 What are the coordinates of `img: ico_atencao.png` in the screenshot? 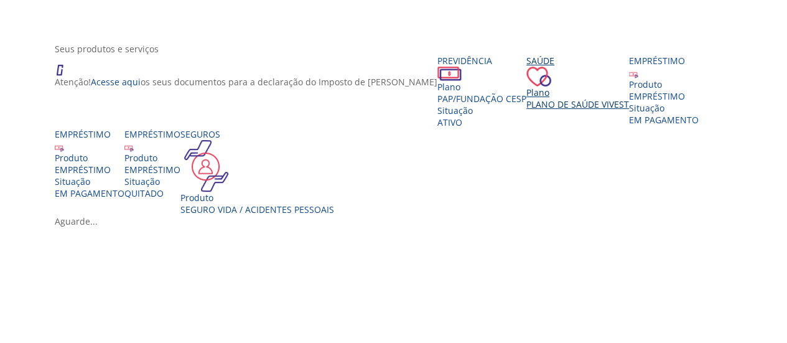 It's located at (65, 65).